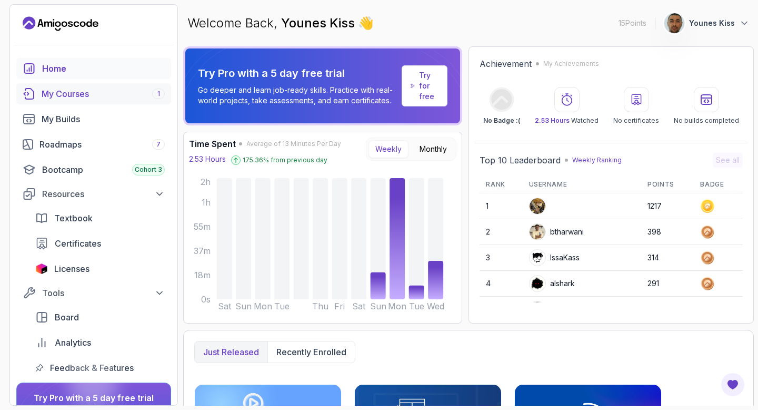 This screenshot has width=758, height=410. I want to click on p: Try for free, so click(429, 86).